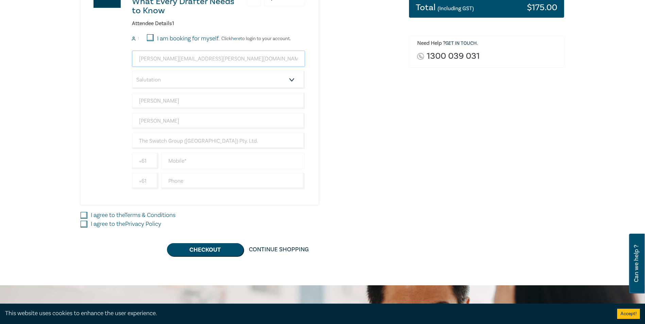 Image resolution: width=645 pixels, height=324 pixels. Describe the element at coordinates (218, 101) in the screenshot. I see `input: First Name*` at that location.